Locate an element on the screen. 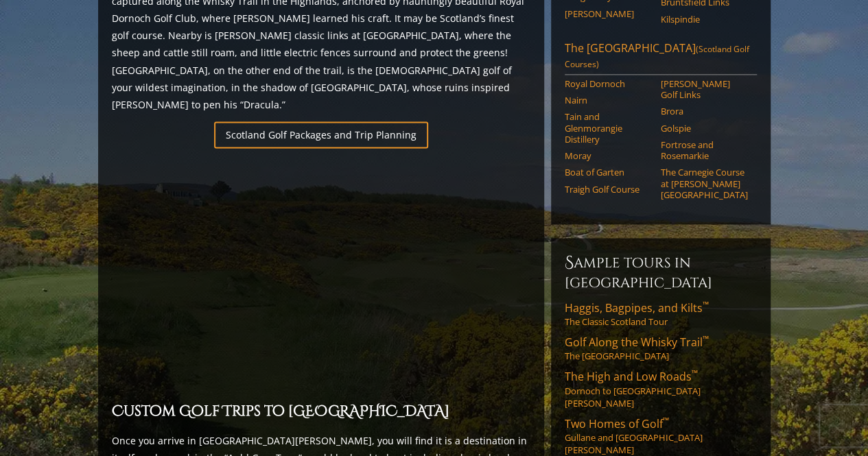 The height and width of the screenshot is (456, 868). a: Royal Dornoch is located at coordinates (608, 84).